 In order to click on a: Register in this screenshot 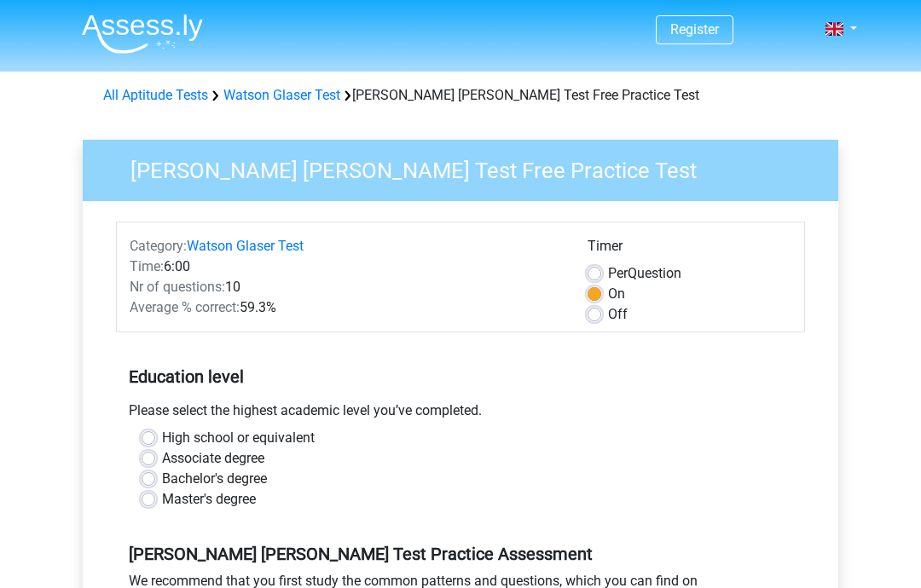, I will do `click(694, 29)`.